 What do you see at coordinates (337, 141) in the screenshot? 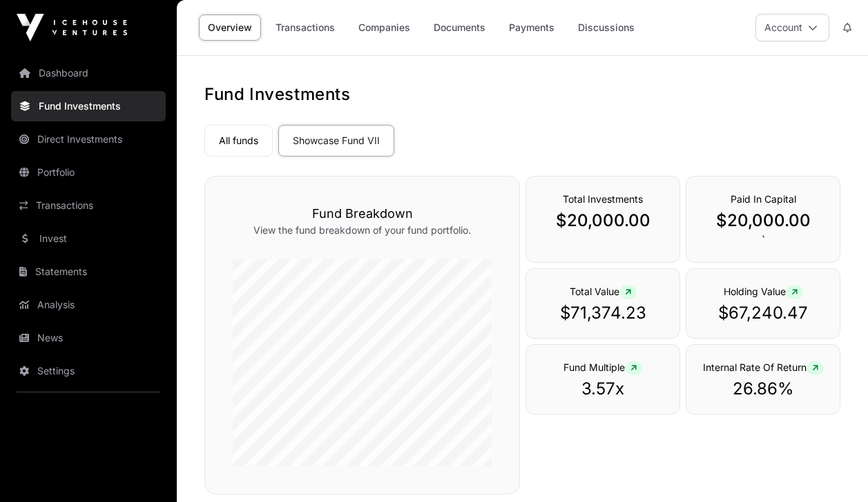
I see `a: Showcase Fund VII` at bounding box center [337, 141].